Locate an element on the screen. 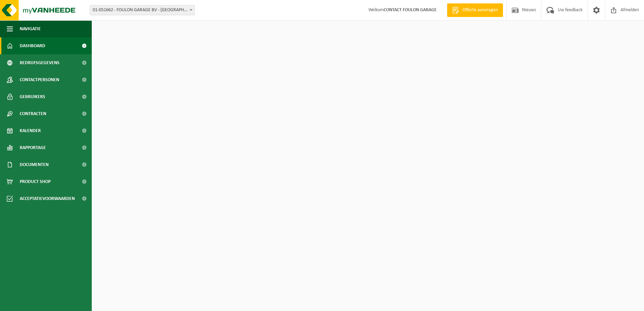  span: Navigatie is located at coordinates (30, 29).